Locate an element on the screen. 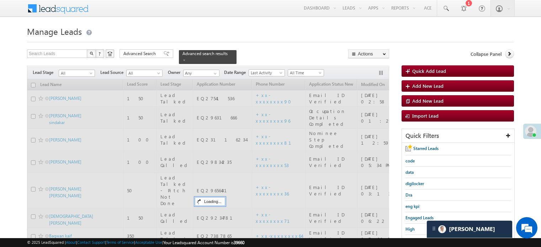 This screenshot has height=247, width=541. span: Starred Leads is located at coordinates (426, 148).